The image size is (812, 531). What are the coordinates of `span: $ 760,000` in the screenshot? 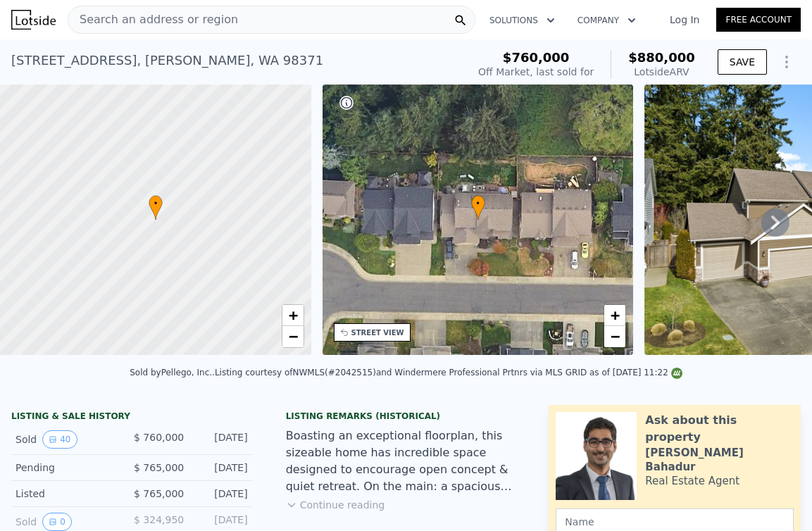 It's located at (158, 437).